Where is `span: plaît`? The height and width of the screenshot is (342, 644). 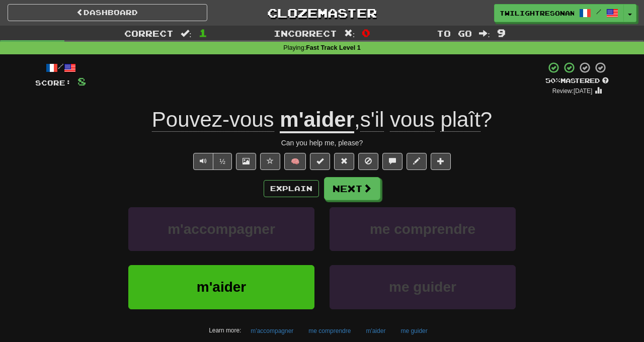 span: plaît is located at coordinates (460, 120).